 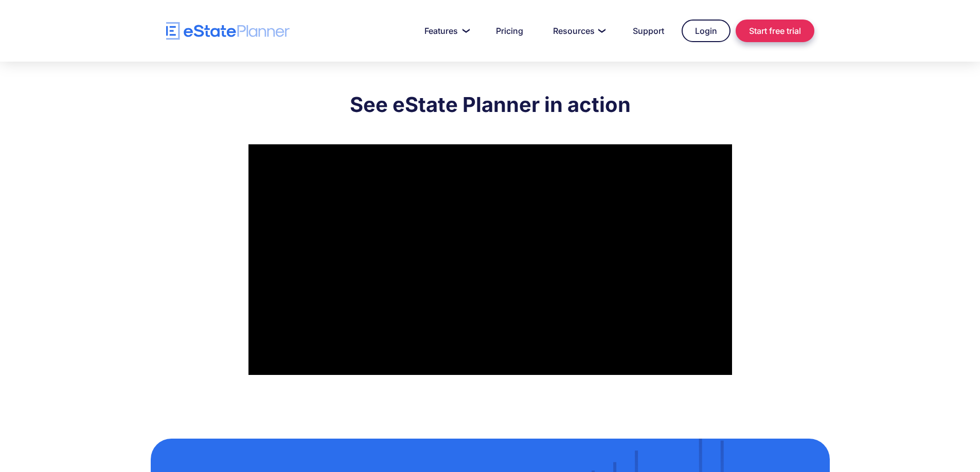 I want to click on a: Login, so click(x=706, y=31).